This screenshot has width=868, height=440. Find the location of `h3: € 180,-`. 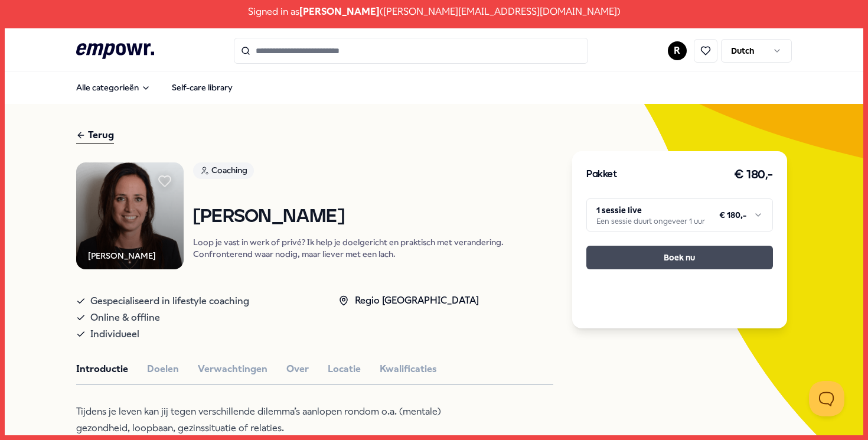

h3: € 180,- is located at coordinates (753, 175).